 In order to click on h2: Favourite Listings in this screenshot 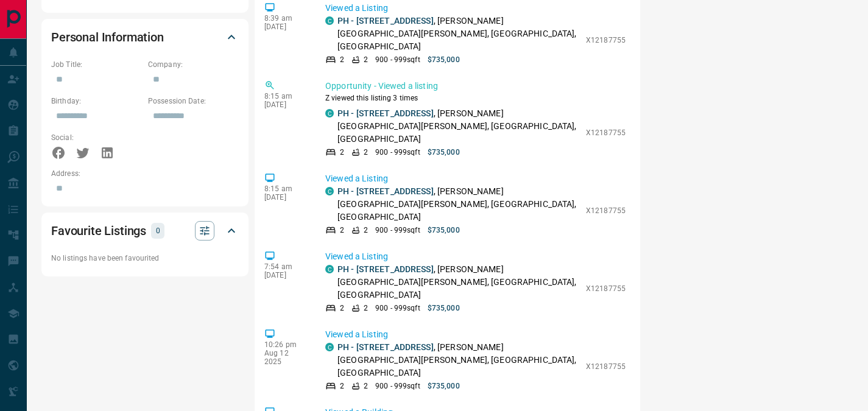, I will do `click(99, 230)`.